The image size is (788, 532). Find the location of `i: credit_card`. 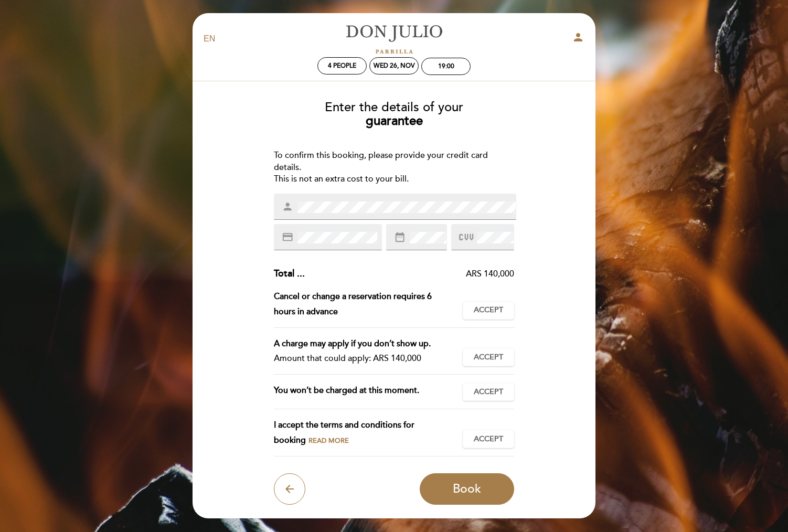

i: credit_card is located at coordinates (287, 237).